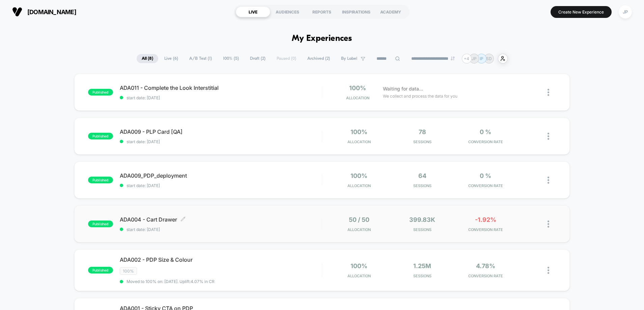 The height and width of the screenshot is (310, 644). What do you see at coordinates (403, 89) in the screenshot?
I see `span: Waiting for data...` at bounding box center [403, 89].